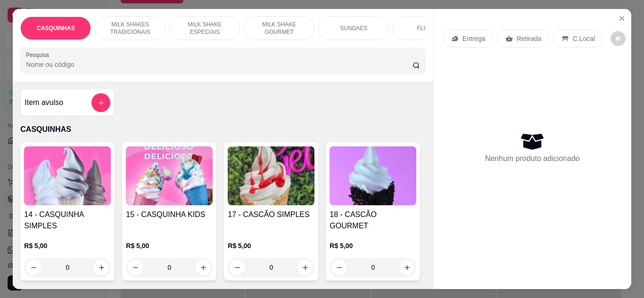 Image resolution: width=644 pixels, height=298 pixels. I want to click on p: FLURRY, so click(428, 28).